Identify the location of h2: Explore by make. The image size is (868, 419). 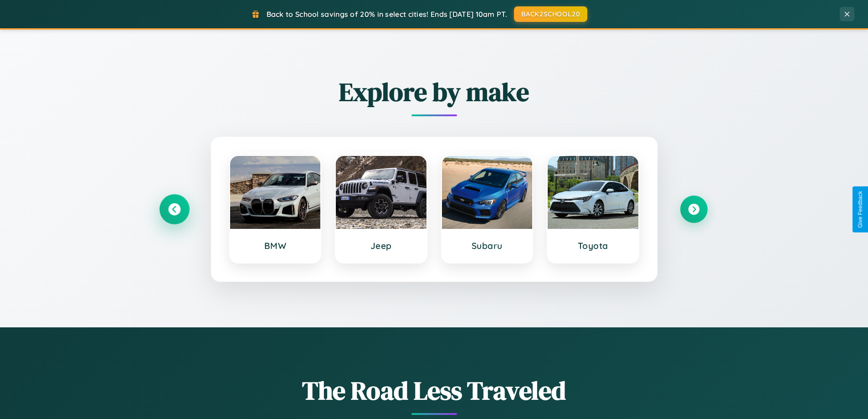
(434, 92).